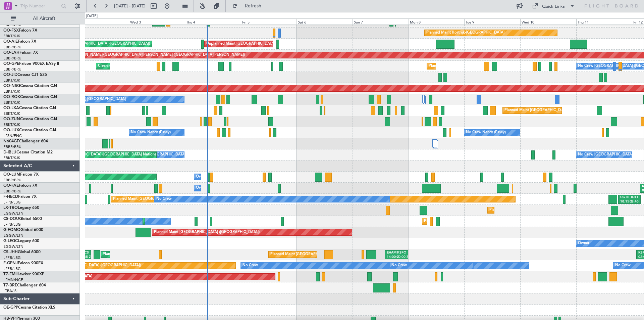 Image resolution: width=644 pixels, height=320 pixels. What do you see at coordinates (553, 7) in the screenshot?
I see `div: Quick Links` at bounding box center [553, 7].